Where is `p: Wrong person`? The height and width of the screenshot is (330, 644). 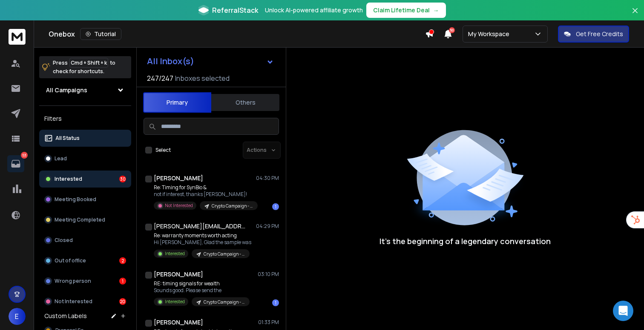
p: Wrong person is located at coordinates (73, 281).